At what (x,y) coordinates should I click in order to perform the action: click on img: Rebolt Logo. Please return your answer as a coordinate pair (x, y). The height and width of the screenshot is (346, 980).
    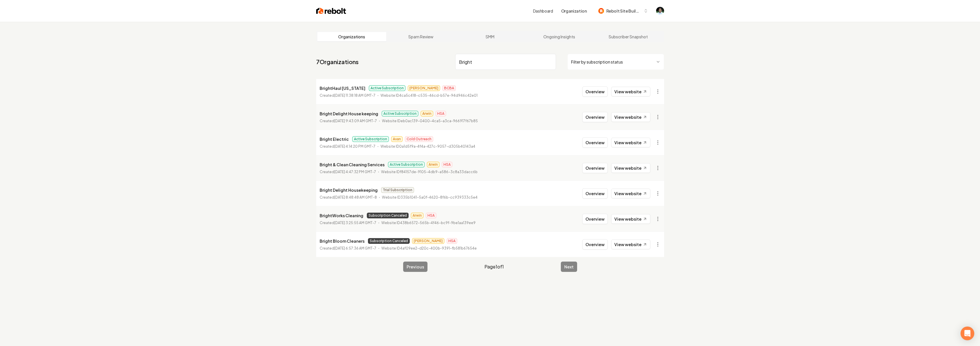
    Looking at the image, I should click on (331, 11).